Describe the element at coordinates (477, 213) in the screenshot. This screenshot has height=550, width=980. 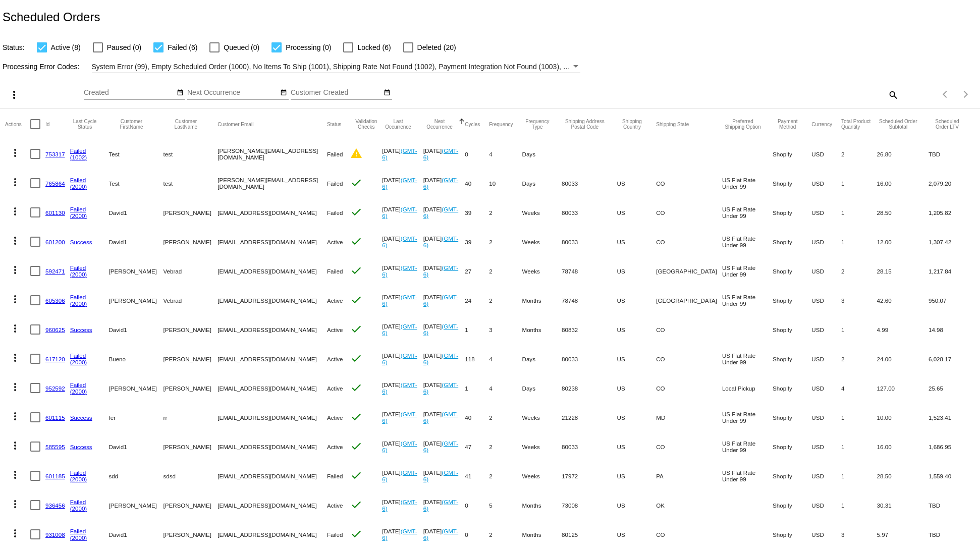
I see `mat-cell: 39` at that location.